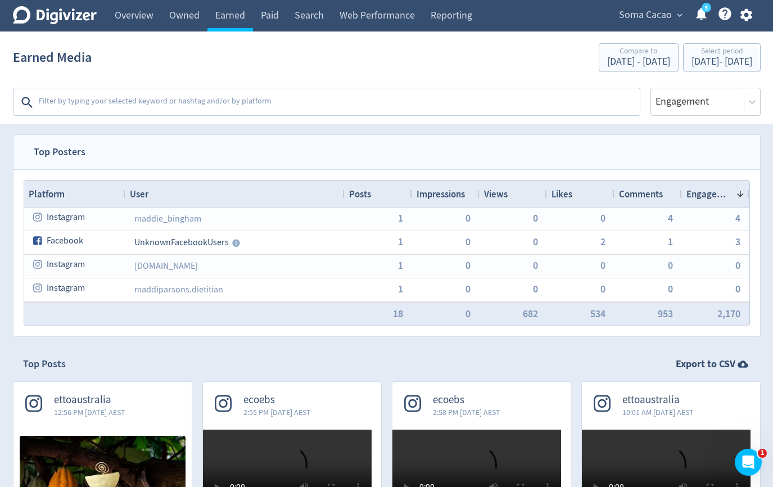  I want to click on div: Compare to, so click(639, 52).